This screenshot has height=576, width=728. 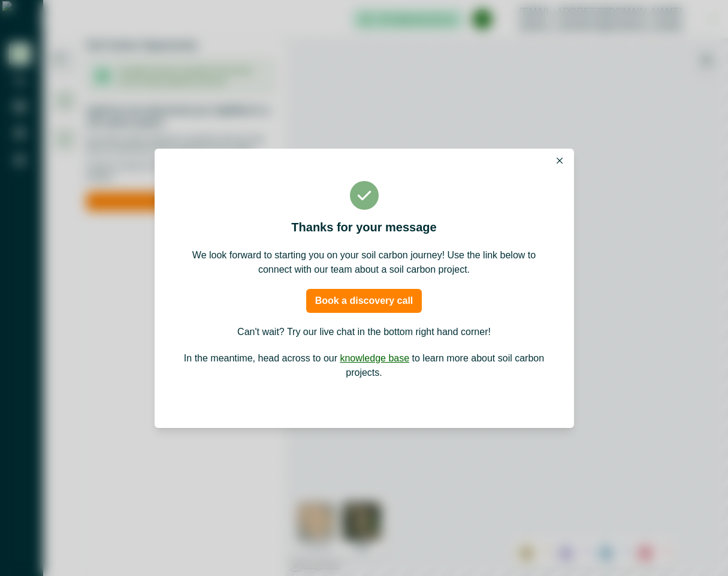 I want to click on a: knowledge base, so click(x=374, y=358).